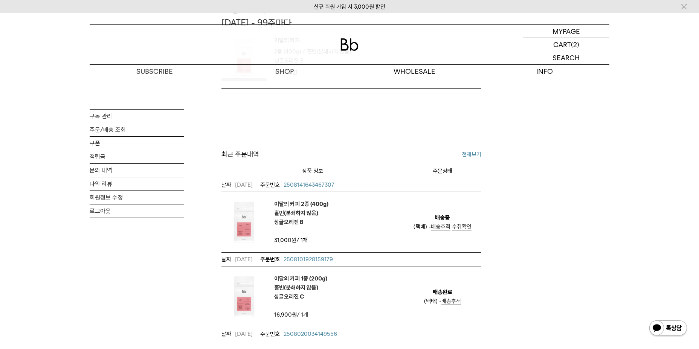  I want to click on em: 배송중, so click(442, 218).